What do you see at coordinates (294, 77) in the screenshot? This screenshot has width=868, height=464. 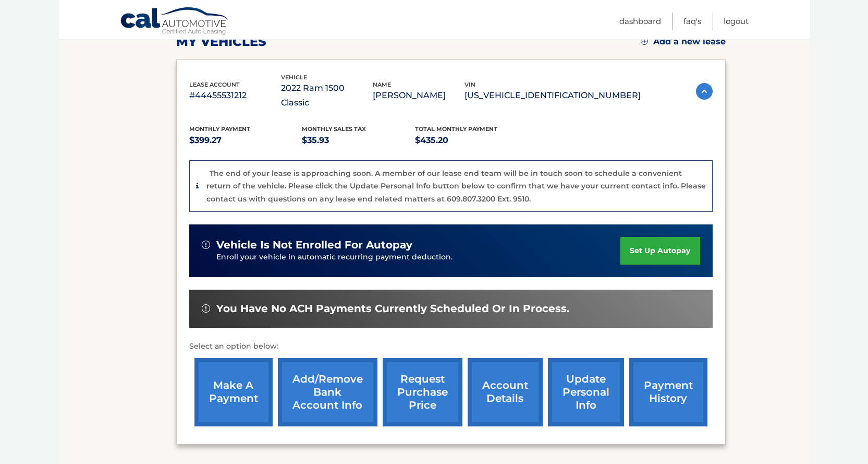 I see `span: vehicle` at bounding box center [294, 77].